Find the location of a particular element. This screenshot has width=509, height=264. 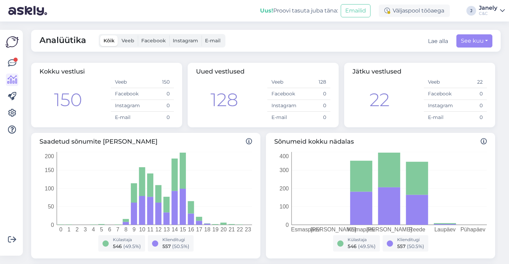

span: ( 50.5 %) is located at coordinates (181, 246).